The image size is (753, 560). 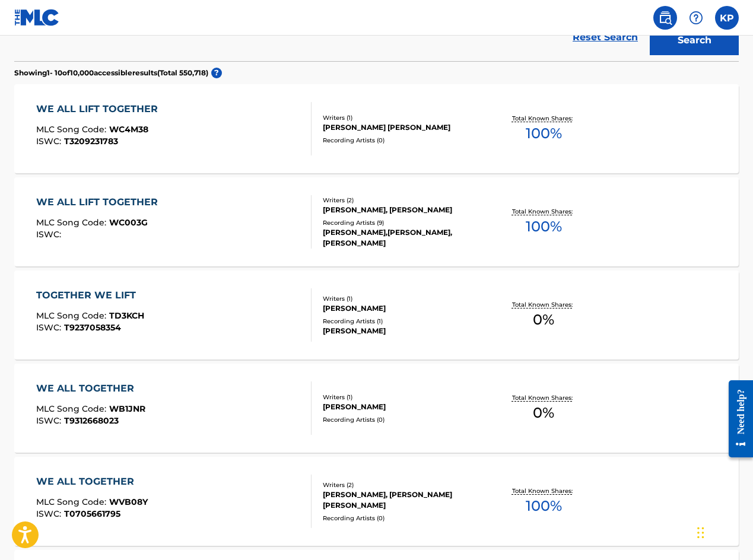 I want to click on button: Search, so click(x=694, y=40).